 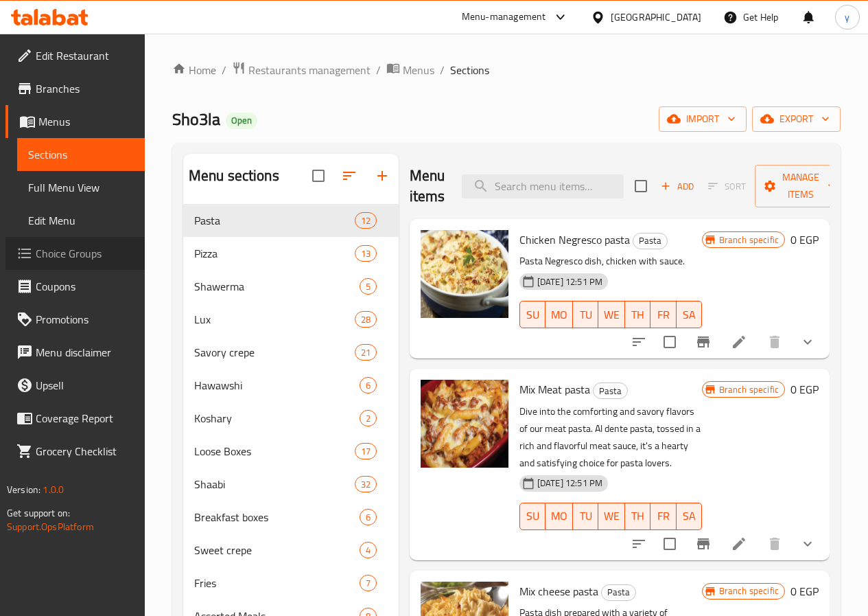 What do you see at coordinates (275, 253) in the screenshot?
I see `div: Pizza` at bounding box center [275, 253].